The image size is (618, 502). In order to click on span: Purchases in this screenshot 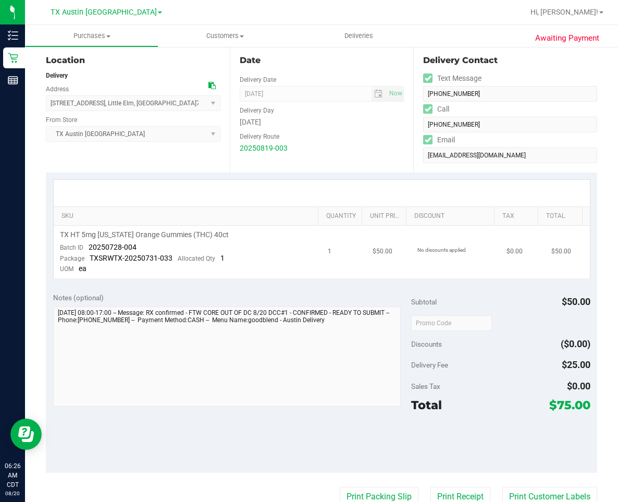, I will do `click(92, 36)`.